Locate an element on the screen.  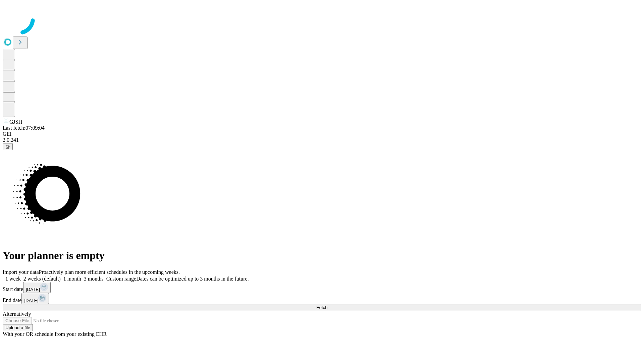
span: GJSH is located at coordinates (16, 122).